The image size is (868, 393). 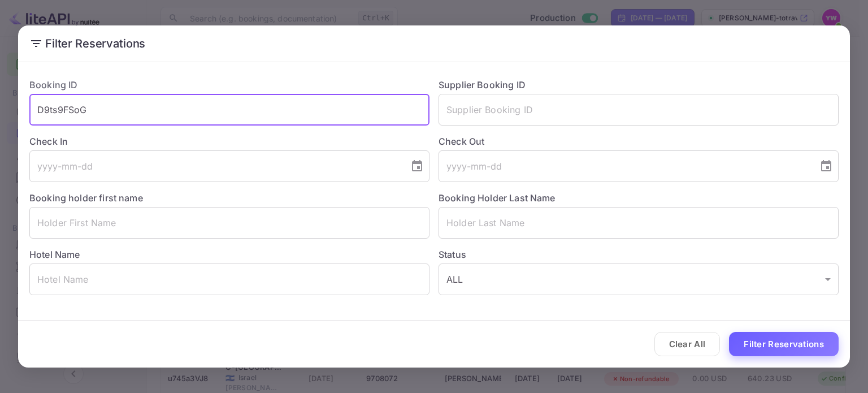 I want to click on input: Hotel Name, so click(x=230, y=279).